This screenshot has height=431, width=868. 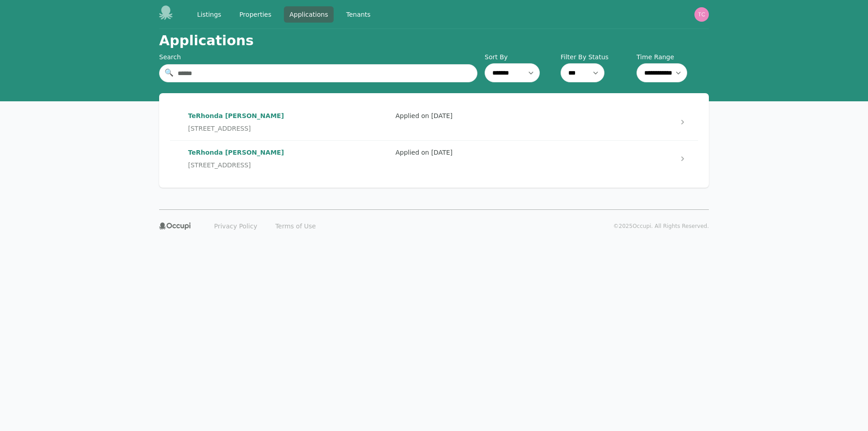 I want to click on a: Terms of Use, so click(x=296, y=226).